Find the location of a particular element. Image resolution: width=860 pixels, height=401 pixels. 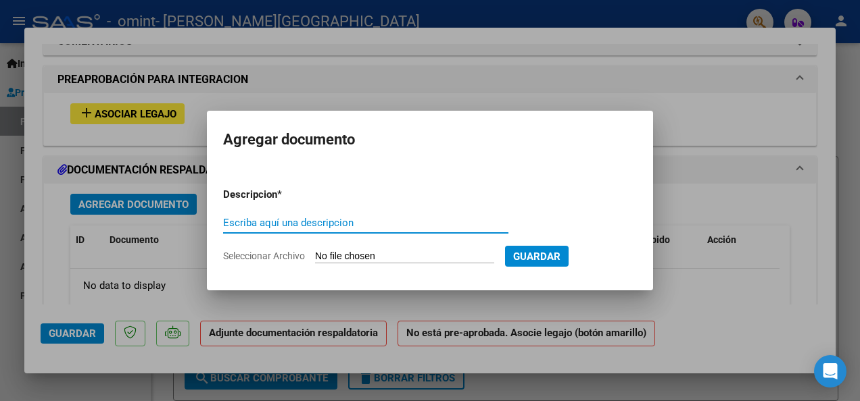

span: Seleccionar Archivo is located at coordinates (264, 256).